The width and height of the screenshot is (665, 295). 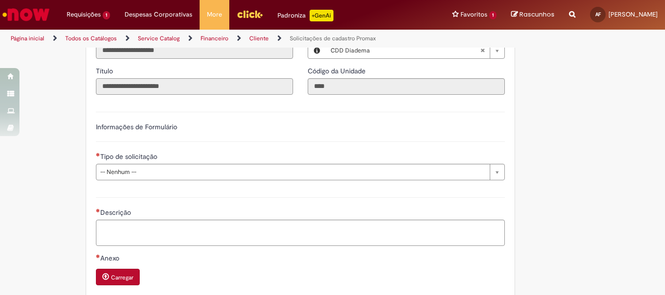 I want to click on input: Email, so click(x=194, y=51).